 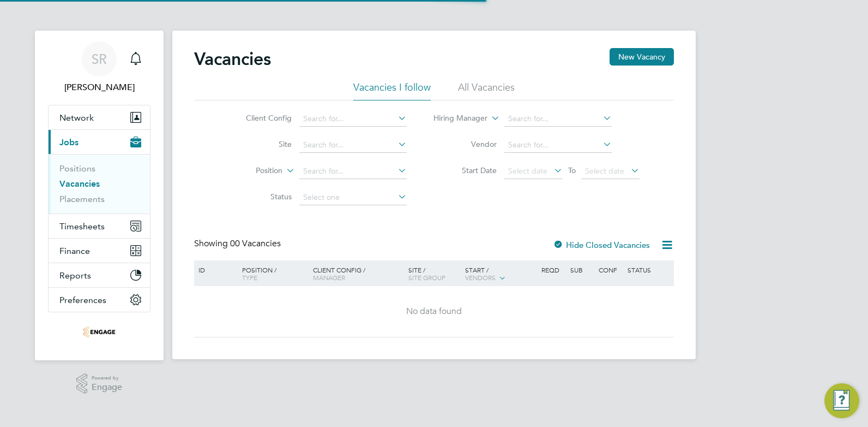 I want to click on button: Finance, so click(x=99, y=250).